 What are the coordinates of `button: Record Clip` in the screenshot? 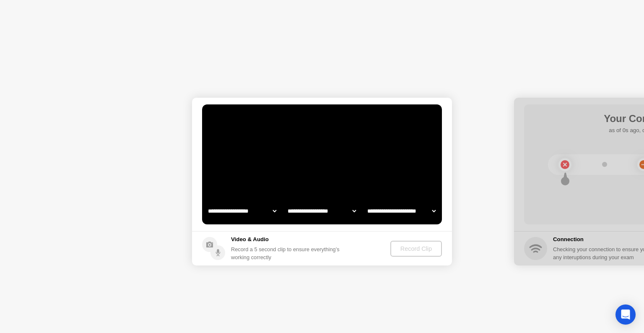 It's located at (416, 249).